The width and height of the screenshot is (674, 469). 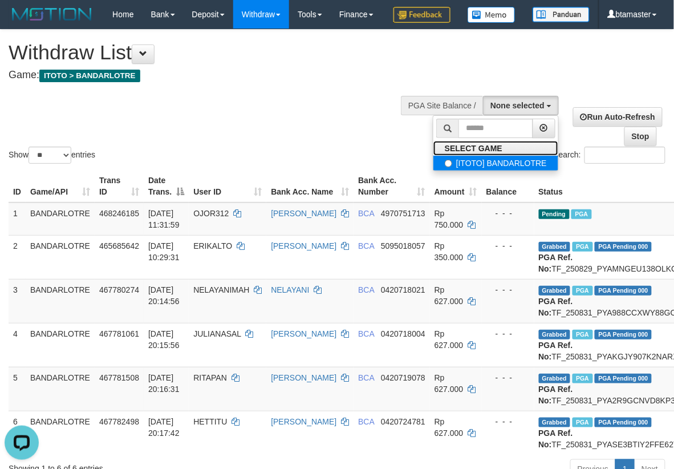 I want to click on img: Feedback.jpg, so click(x=422, y=15).